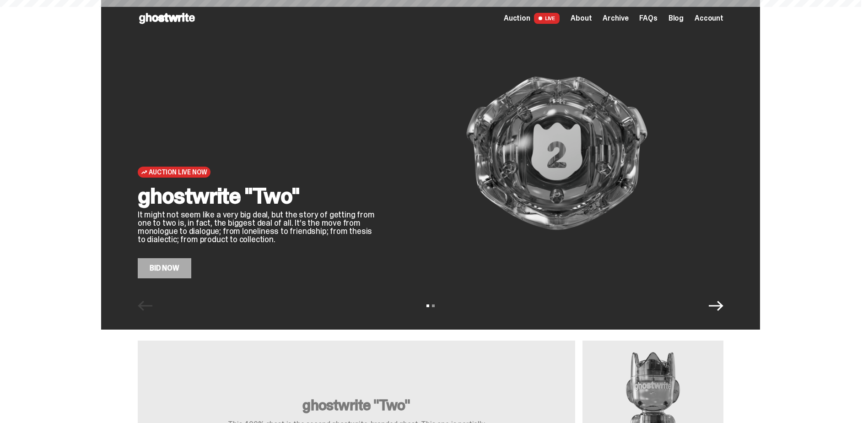  What do you see at coordinates (615, 18) in the screenshot?
I see `a: Archive` at bounding box center [615, 18].